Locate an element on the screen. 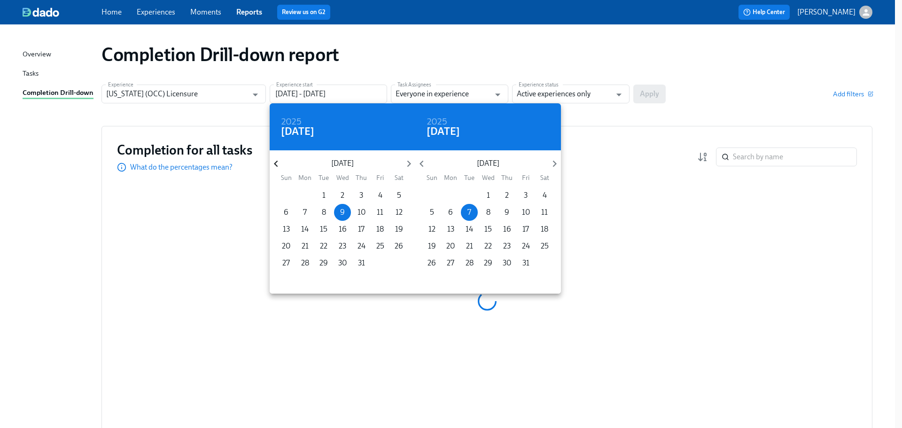 The height and width of the screenshot is (428, 902). span: Mon is located at coordinates (305, 178).